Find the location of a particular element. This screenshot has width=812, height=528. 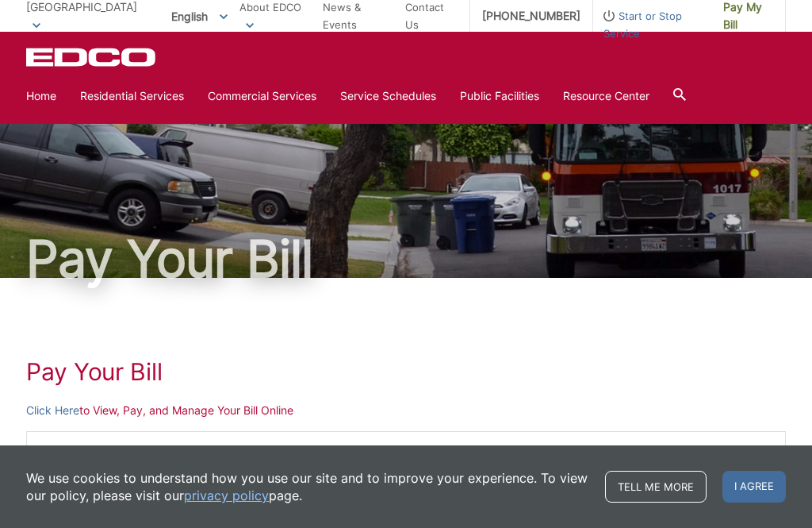

span: English is located at coordinates (199, 16).